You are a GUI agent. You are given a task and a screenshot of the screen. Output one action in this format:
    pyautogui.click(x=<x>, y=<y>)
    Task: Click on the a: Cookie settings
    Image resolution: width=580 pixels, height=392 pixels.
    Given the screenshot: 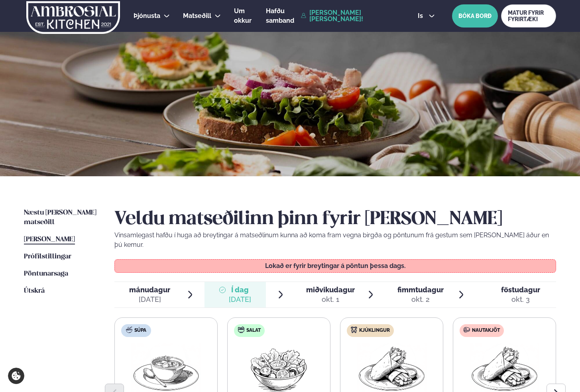 What is the action you would take?
    pyautogui.click(x=16, y=375)
    